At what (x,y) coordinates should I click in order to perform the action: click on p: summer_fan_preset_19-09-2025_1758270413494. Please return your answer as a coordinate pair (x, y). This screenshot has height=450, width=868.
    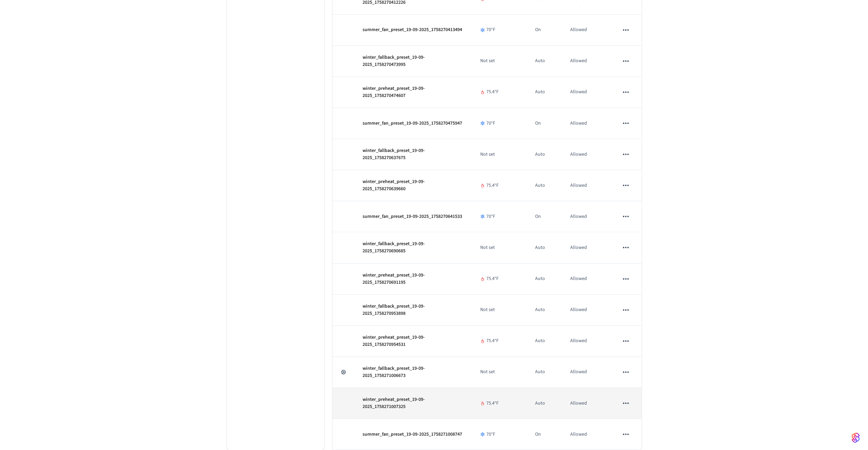
    Looking at the image, I should click on (413, 29).